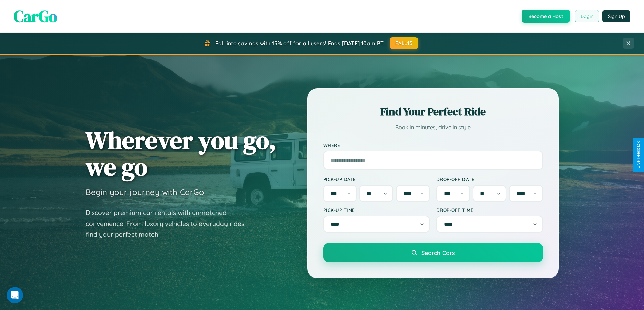  What do you see at coordinates (489, 210) in the screenshot?
I see `label: Drop-off Time` at bounding box center [489, 210].